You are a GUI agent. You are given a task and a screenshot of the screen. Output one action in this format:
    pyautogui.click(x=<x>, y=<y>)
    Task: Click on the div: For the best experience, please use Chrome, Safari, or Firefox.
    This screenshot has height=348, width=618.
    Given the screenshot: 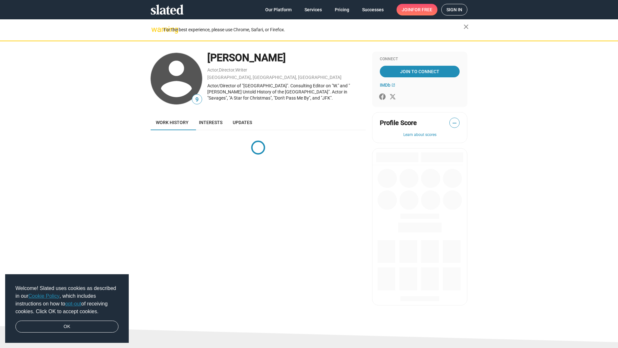 What is the action you would take?
    pyautogui.click(x=314, y=30)
    